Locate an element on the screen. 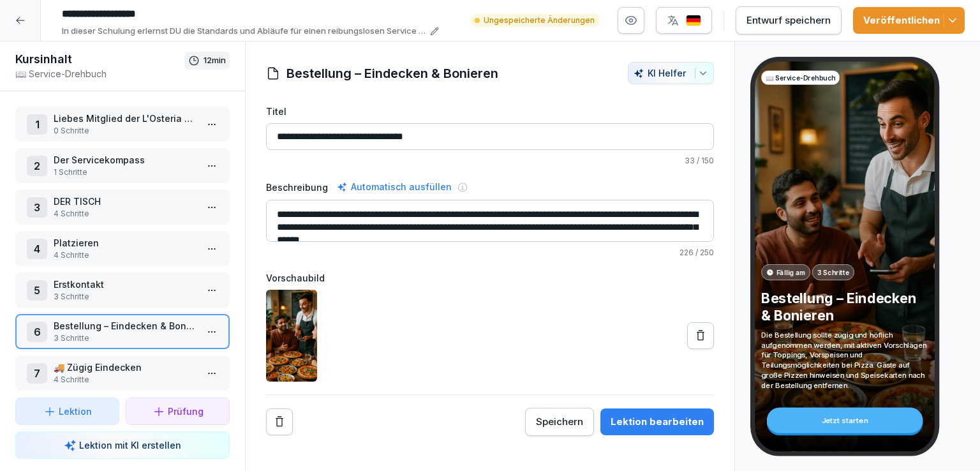  p: In dieser Schulung erlernst DU die Standards und Abläufe für einen reibungslosen Service in der L... is located at coordinates (244, 31).